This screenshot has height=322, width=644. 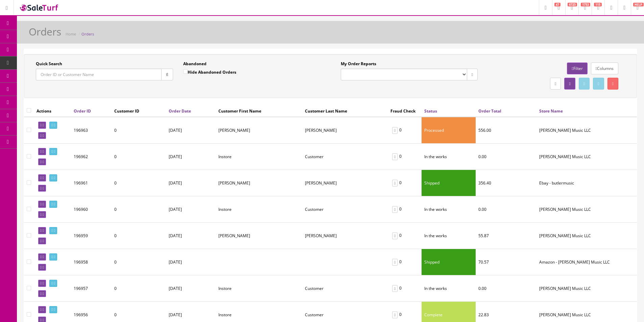 What do you see at coordinates (195, 64) in the screenshot?
I see `label: Abandoned` at bounding box center [195, 64].